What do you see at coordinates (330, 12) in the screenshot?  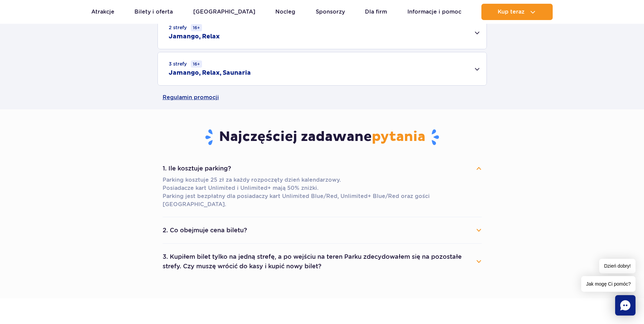 I see `a: Sponsorzy` at bounding box center [330, 12].